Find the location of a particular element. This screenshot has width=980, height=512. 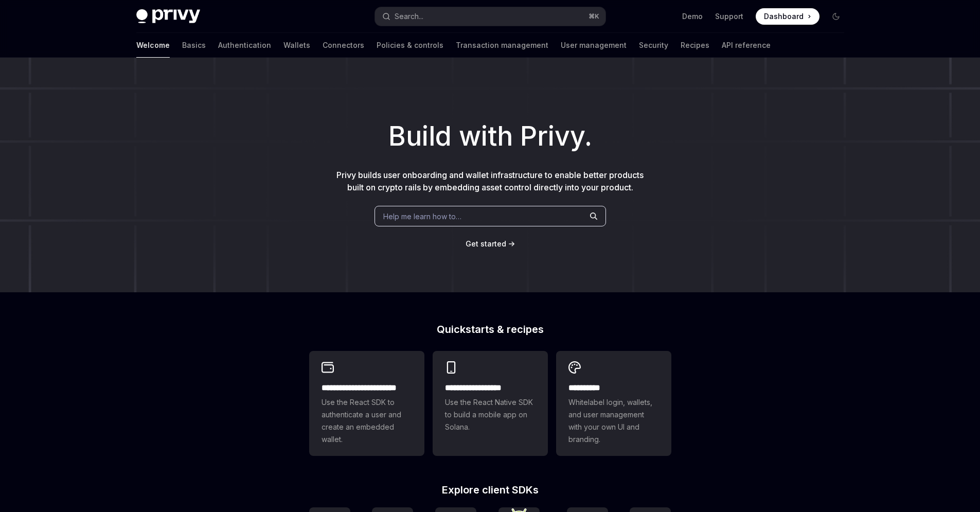

a: User management is located at coordinates (594, 45).